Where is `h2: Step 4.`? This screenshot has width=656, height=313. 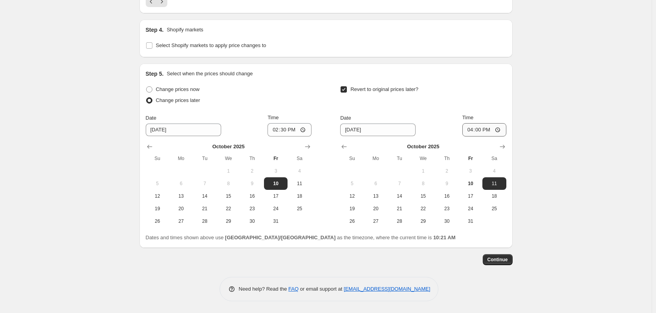 h2: Step 4. is located at coordinates (155, 30).